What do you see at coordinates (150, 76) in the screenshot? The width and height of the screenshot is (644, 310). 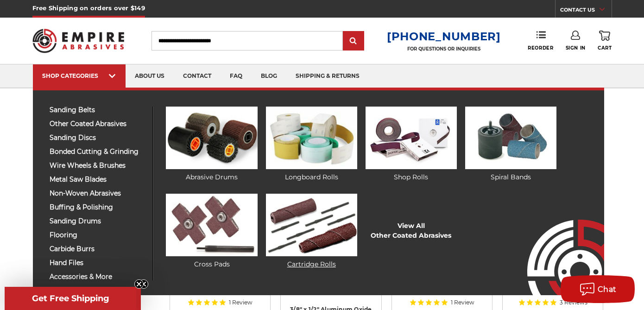 I see `a: about us` at bounding box center [150, 76].